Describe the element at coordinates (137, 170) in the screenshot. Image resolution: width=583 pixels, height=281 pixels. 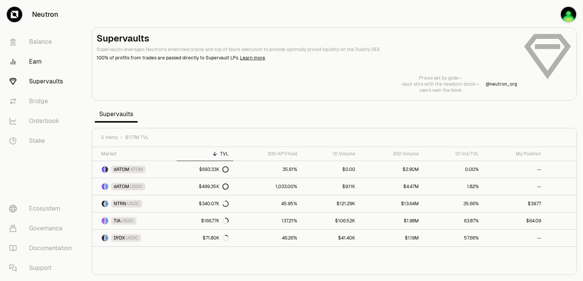
I see `span: ATOM` at that location.